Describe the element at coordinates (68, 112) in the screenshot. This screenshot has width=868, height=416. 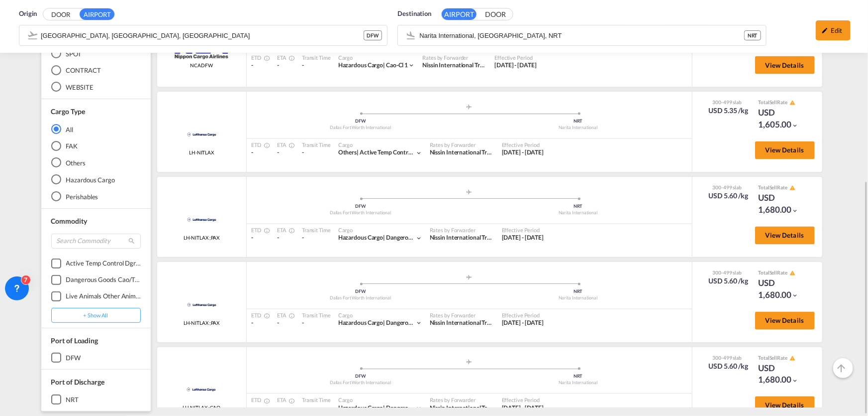
I see `div: Cargo Type` at that location.